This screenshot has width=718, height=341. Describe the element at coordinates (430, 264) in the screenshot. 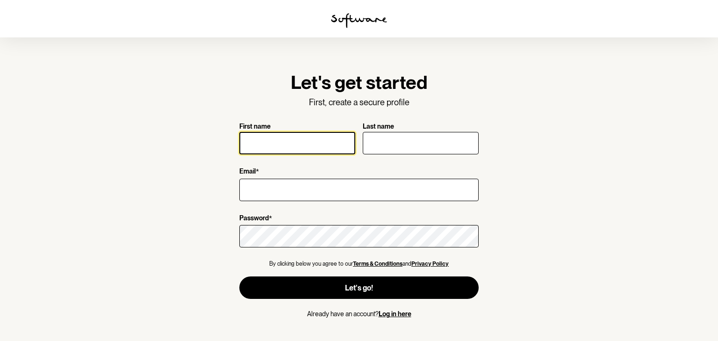

I see `a: Privacy Policy` at that location.